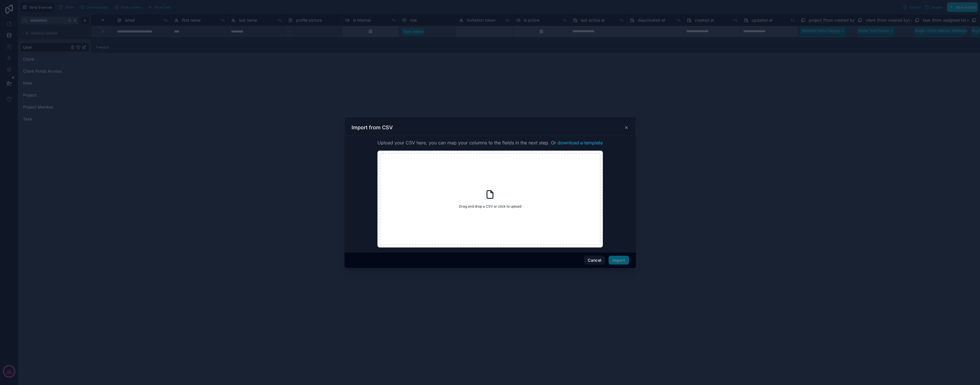  I want to click on h3: Import from CSV, so click(372, 128).